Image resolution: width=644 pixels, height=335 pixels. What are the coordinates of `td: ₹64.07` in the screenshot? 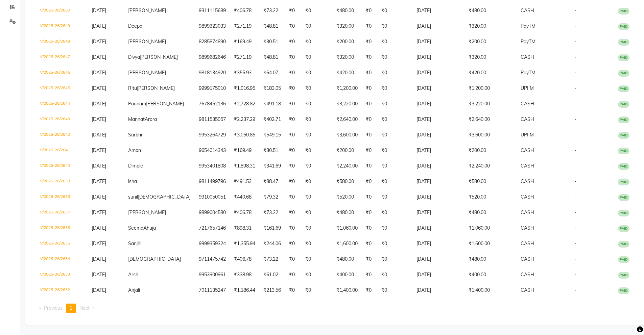 It's located at (272, 73).